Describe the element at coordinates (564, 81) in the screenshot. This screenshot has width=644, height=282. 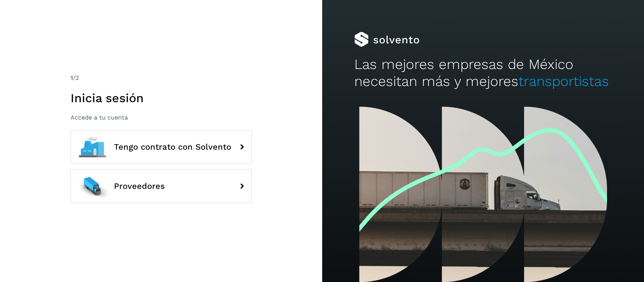
I see `span: transportistas` at that location.